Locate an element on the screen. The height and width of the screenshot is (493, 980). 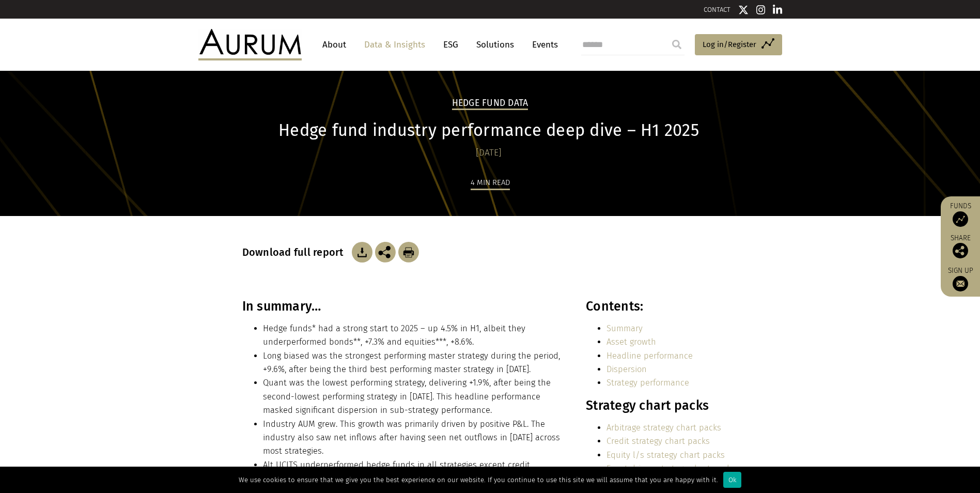
div: 4 min read is located at coordinates (490, 183).